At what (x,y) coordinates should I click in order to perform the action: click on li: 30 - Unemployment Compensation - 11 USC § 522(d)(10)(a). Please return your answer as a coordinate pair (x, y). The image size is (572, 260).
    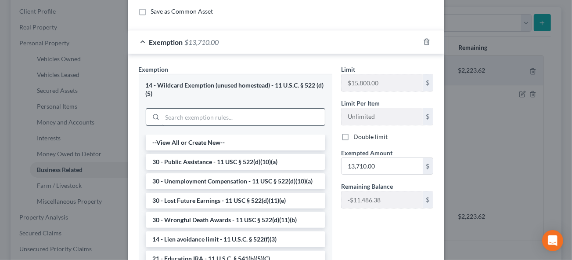
    Looking at the image, I should click on (235, 181).